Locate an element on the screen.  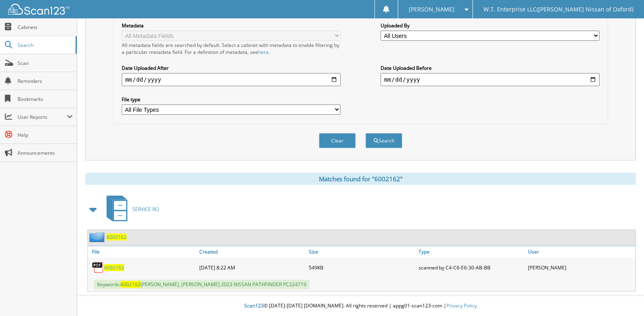
a: here is located at coordinates (263, 52).